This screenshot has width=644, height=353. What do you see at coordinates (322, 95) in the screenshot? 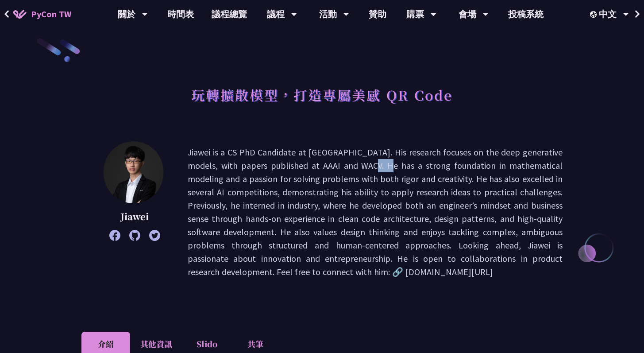
I see `h1: 玩轉擴散模型，打造專屬美感 QR Code` at bounding box center [322, 95].